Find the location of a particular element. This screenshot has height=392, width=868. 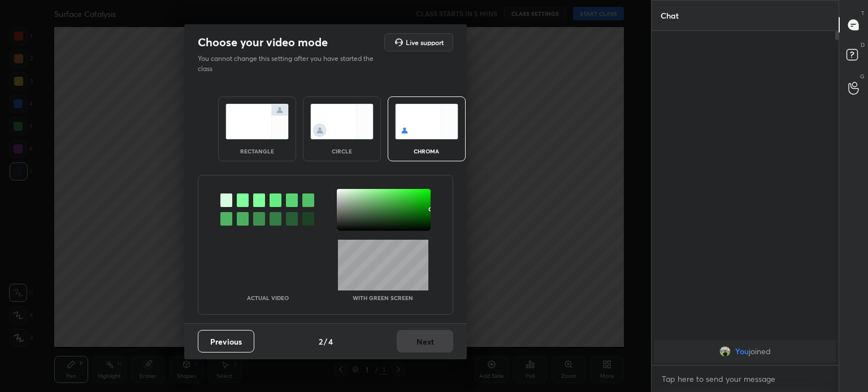

img: chromaScreenIcon.c19ab0a0.svg is located at coordinates (426, 121).